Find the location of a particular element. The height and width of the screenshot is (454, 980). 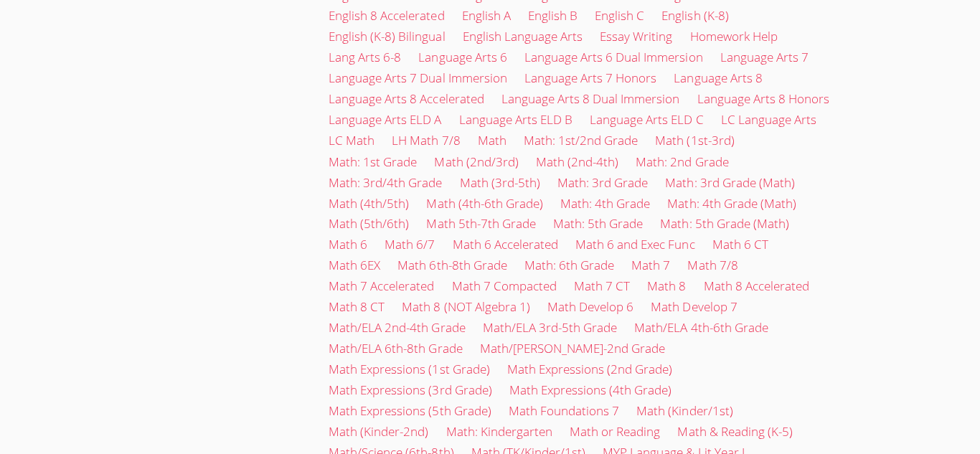

a: Language Arts 7 Dual Immersion is located at coordinates (417, 78).